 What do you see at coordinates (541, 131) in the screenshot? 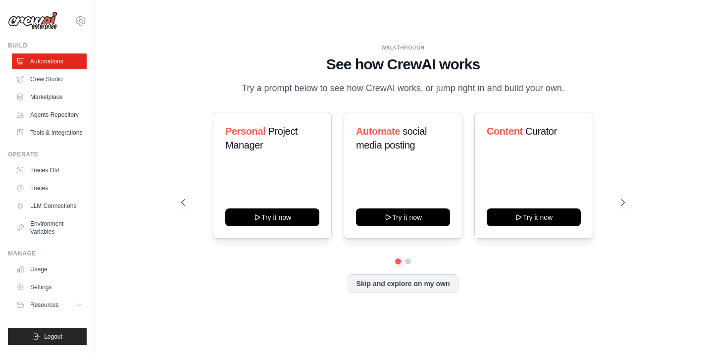
I see `span: Curator` at bounding box center [541, 131].